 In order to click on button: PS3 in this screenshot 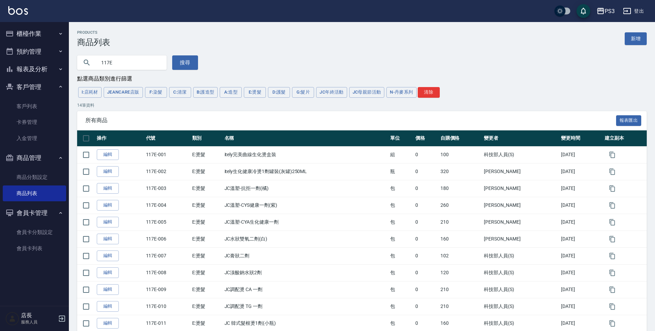, I will do `click(605, 11)`.